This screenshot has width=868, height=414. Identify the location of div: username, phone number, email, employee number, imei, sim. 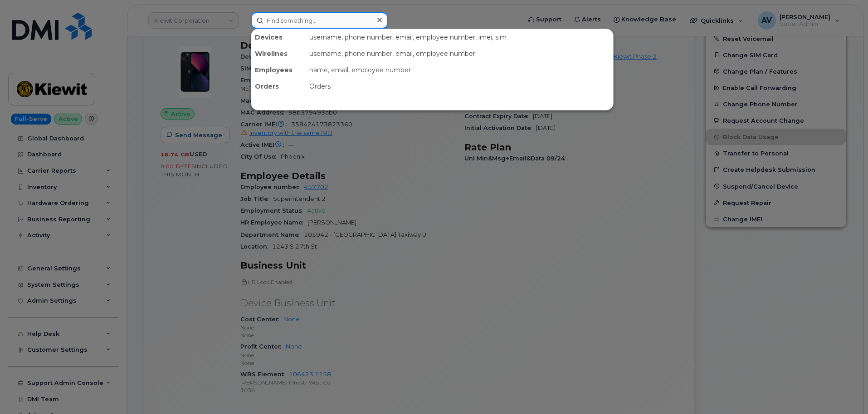
(459, 38).